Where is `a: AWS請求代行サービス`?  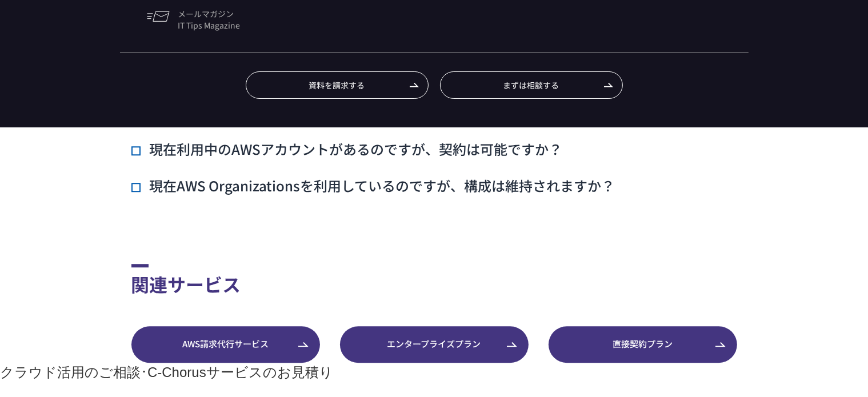 a: AWS請求代行サービス is located at coordinates (226, 345).